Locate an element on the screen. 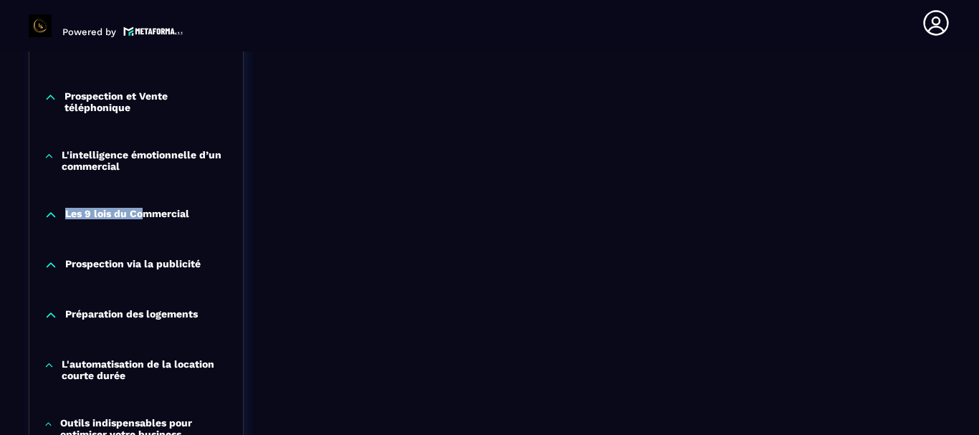 This screenshot has width=979, height=435. p: Prospection et Vente téléphonique is located at coordinates (146, 102).